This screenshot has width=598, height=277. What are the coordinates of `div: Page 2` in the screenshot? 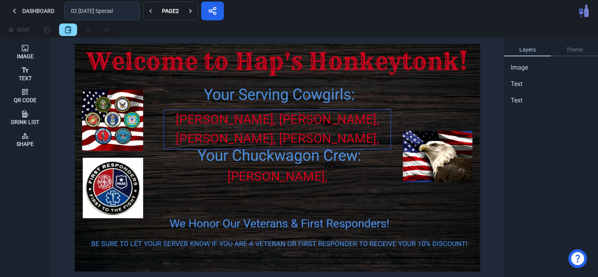 It's located at (170, 11).